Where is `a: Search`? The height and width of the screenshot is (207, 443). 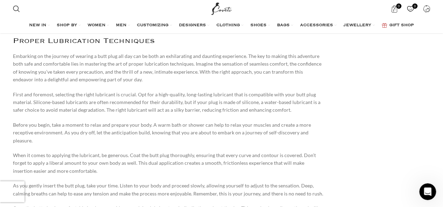
a: Search is located at coordinates (16, 9).